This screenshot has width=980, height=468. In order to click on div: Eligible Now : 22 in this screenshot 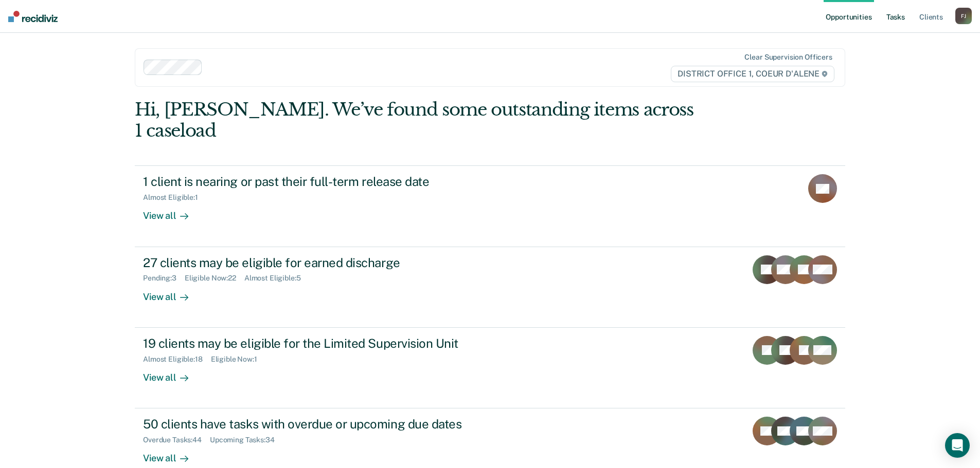, I will do `click(214, 278)`.